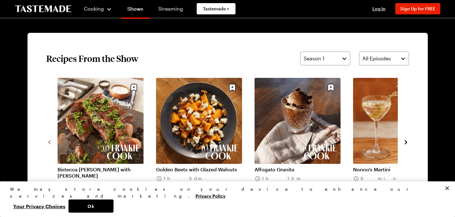 The width and height of the screenshot is (455, 217). Describe the element at coordinates (384, 59) in the screenshot. I see `button: All Episodes` at that location.